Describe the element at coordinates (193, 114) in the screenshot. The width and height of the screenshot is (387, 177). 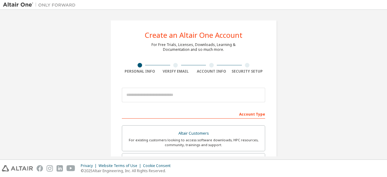
I see `div: Account Type` at that location.